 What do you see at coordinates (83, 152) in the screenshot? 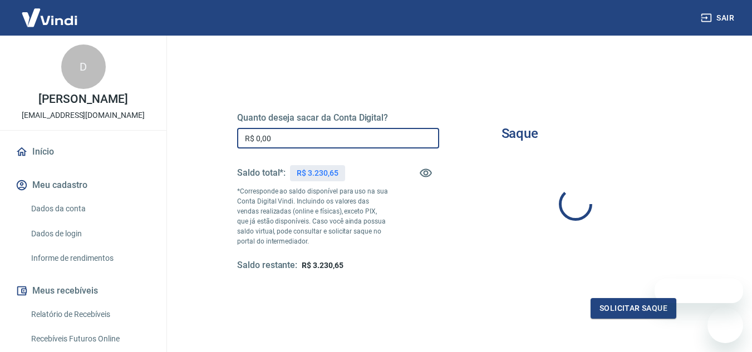
I see `a: Início` at bounding box center [83, 152].